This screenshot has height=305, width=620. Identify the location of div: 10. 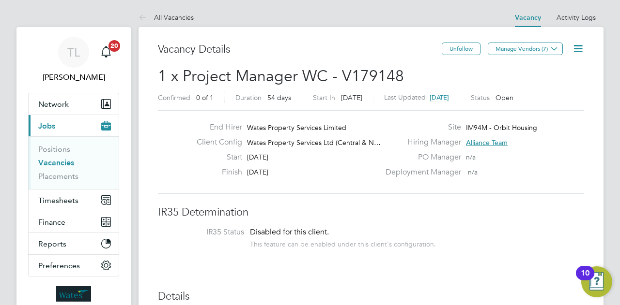
(585, 280).